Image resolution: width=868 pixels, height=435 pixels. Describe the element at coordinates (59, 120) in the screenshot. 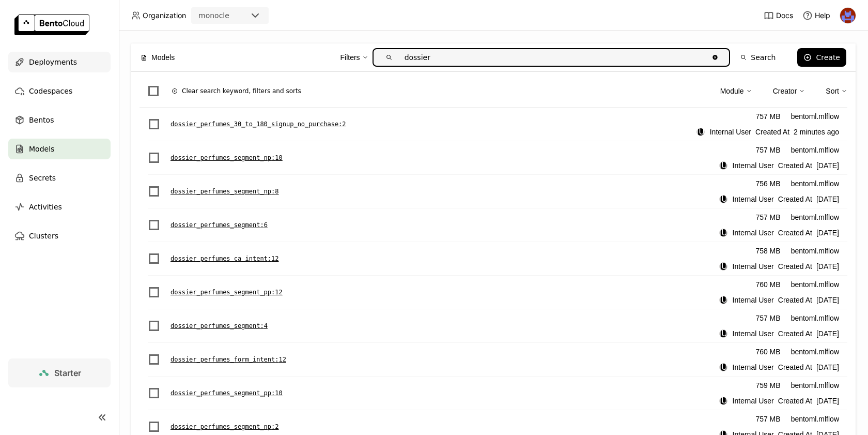

I see `a: Bentos` at that location.